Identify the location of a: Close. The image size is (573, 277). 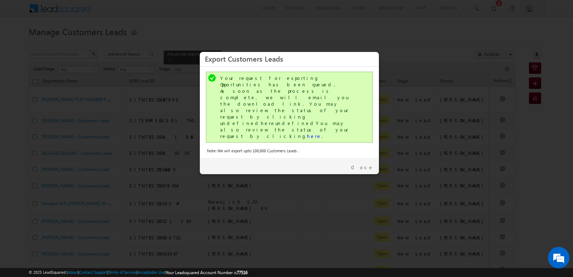
(362, 167).